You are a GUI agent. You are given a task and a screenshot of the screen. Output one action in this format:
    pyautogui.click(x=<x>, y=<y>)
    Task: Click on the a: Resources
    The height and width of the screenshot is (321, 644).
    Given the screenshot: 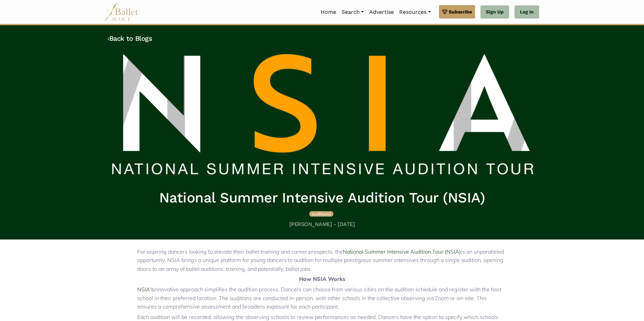 What is the action you would take?
    pyautogui.click(x=415, y=12)
    